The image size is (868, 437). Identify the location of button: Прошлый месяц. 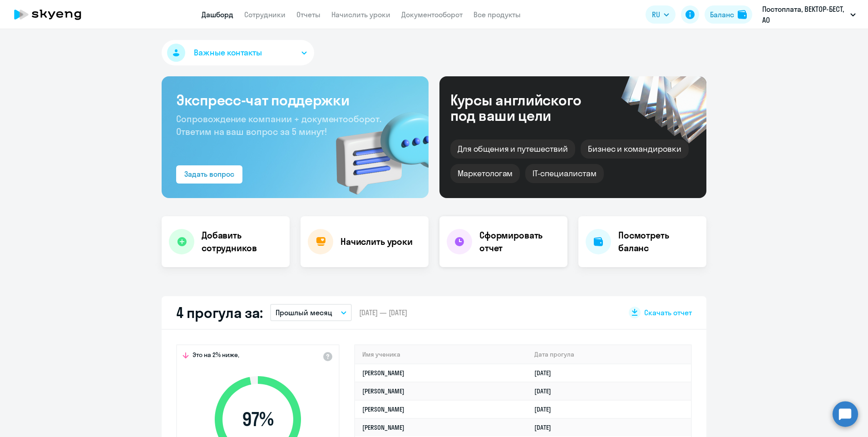
(311, 313).